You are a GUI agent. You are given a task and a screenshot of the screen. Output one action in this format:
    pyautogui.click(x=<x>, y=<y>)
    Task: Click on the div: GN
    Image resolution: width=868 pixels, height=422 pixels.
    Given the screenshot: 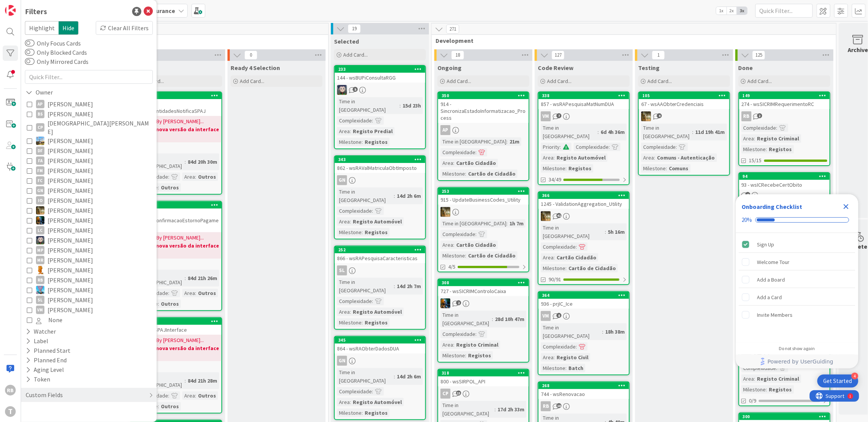 What is the action you would take?
    pyautogui.click(x=342, y=180)
    